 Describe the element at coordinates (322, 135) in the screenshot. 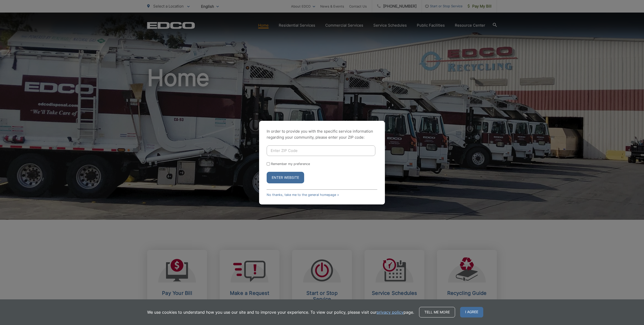

I see `p: In order to provide you with the specific service information regarding your community, please en...` at that location.